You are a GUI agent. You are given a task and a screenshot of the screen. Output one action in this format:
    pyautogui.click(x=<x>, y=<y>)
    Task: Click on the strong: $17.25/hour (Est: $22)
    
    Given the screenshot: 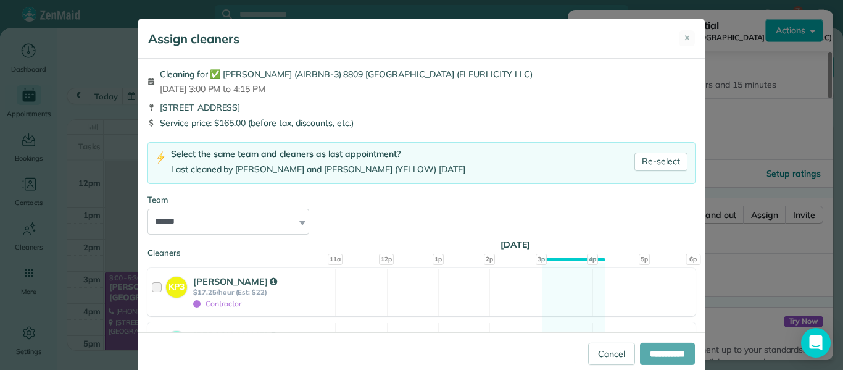 What is the action you would take?
    pyautogui.click(x=262, y=292)
    